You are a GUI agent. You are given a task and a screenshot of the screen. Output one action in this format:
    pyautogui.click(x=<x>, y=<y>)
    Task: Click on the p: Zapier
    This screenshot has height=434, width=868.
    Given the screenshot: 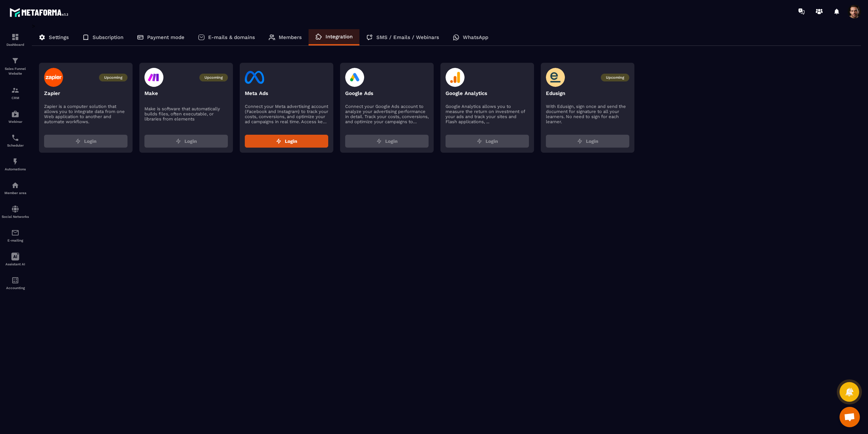 What is the action you would take?
    pyautogui.click(x=86, y=93)
    